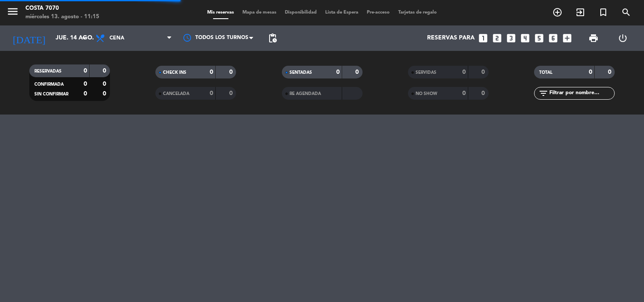 The image size is (644, 302). Describe the element at coordinates (426, 72) in the screenshot. I see `span: SERVIDAS` at that location.